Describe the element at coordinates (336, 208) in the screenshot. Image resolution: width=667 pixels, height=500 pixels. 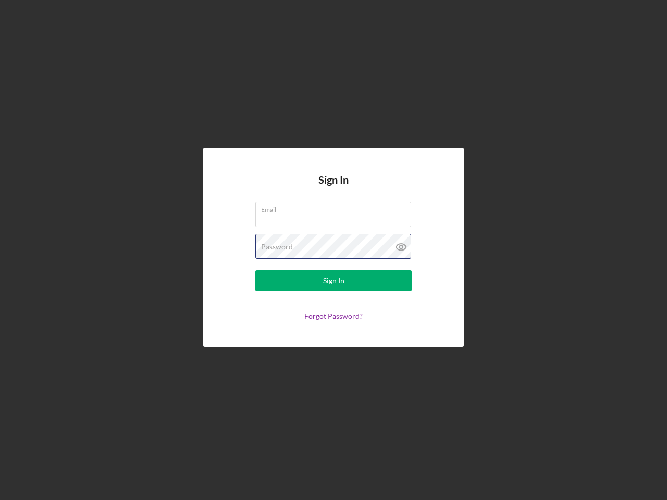
I see `label: Email` at that location.